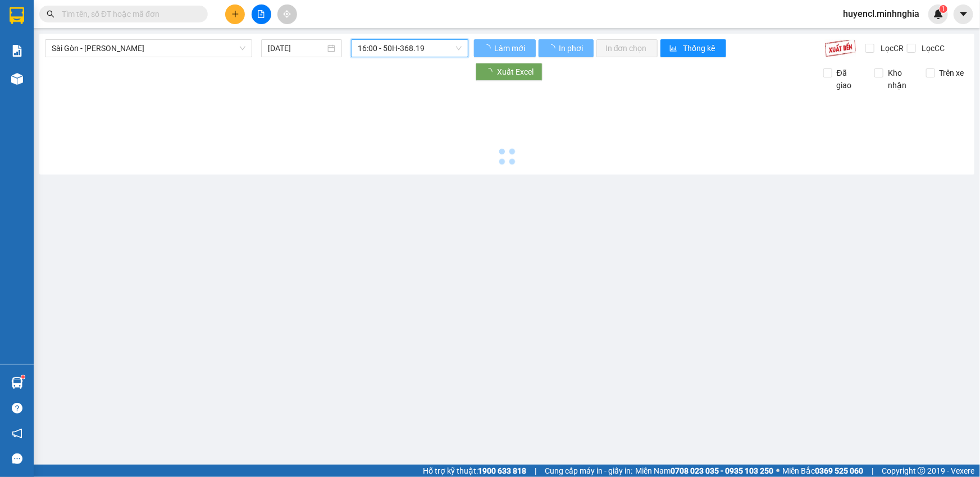  What do you see at coordinates (932, 48) in the screenshot?
I see `span: Lọc CC` at bounding box center [932, 48].